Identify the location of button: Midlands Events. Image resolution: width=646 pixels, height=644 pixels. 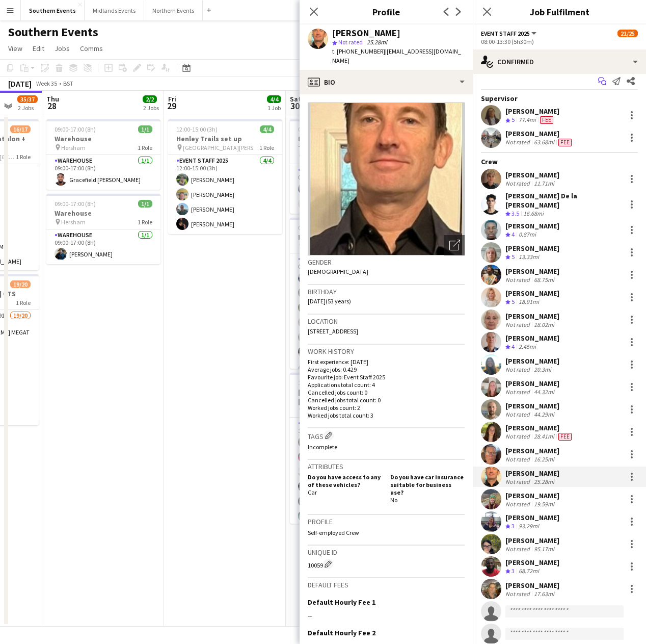
(114, 10).